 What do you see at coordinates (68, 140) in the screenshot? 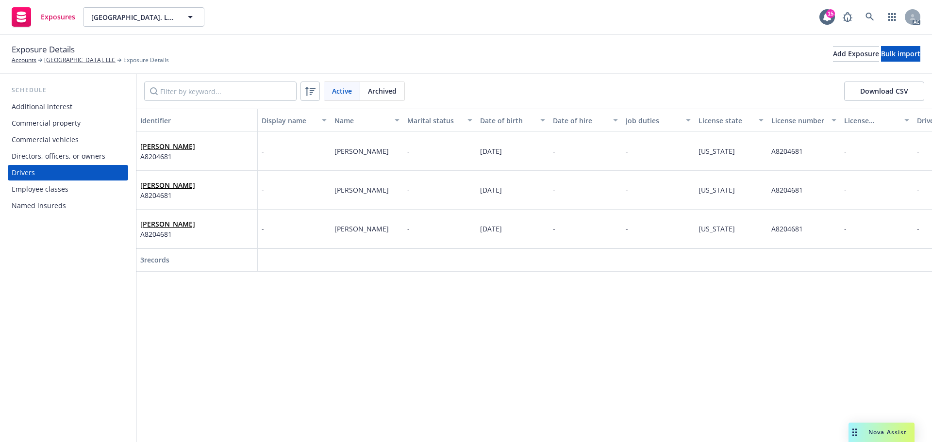
I see `a: Commercial vehicles` at bounding box center [68, 140].